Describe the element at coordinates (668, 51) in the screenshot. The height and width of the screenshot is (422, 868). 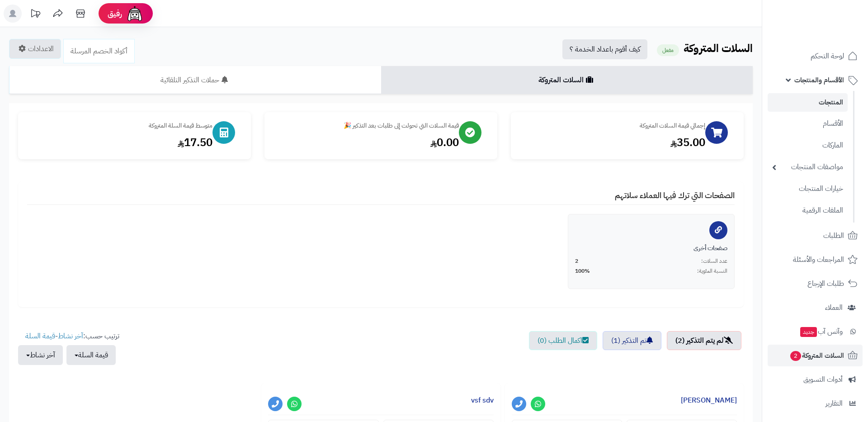
I see `small: مفعل` at that location.